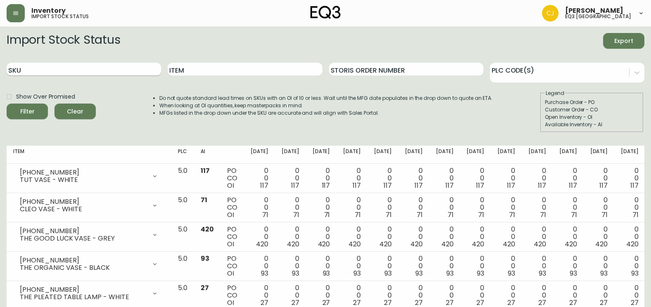 Image resolution: width=651 pixels, height=307 pixels. Describe the element at coordinates (230, 244) in the screenshot. I see `span: OI` at that location.